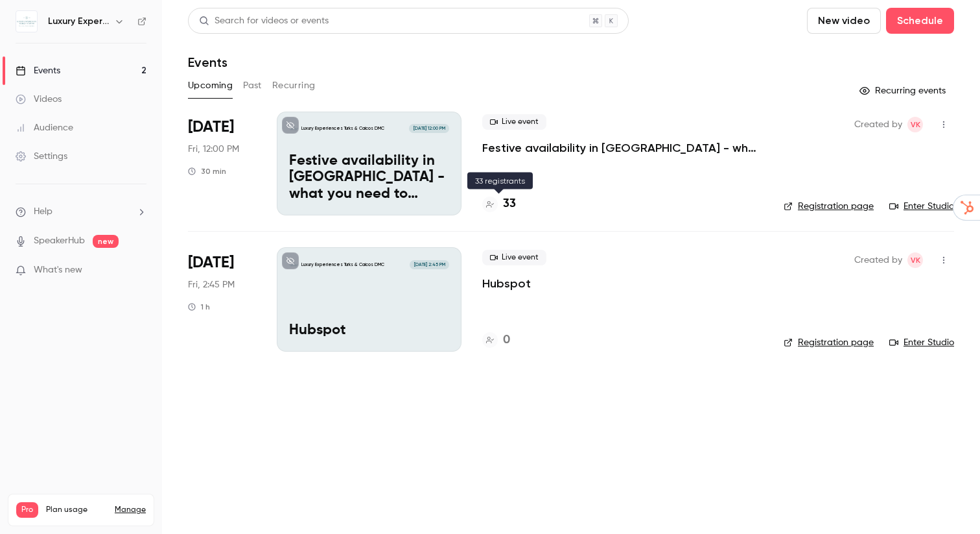 This screenshot has height=534, width=980. Describe the element at coordinates (210, 86) in the screenshot. I see `button: Upcoming` at that location.